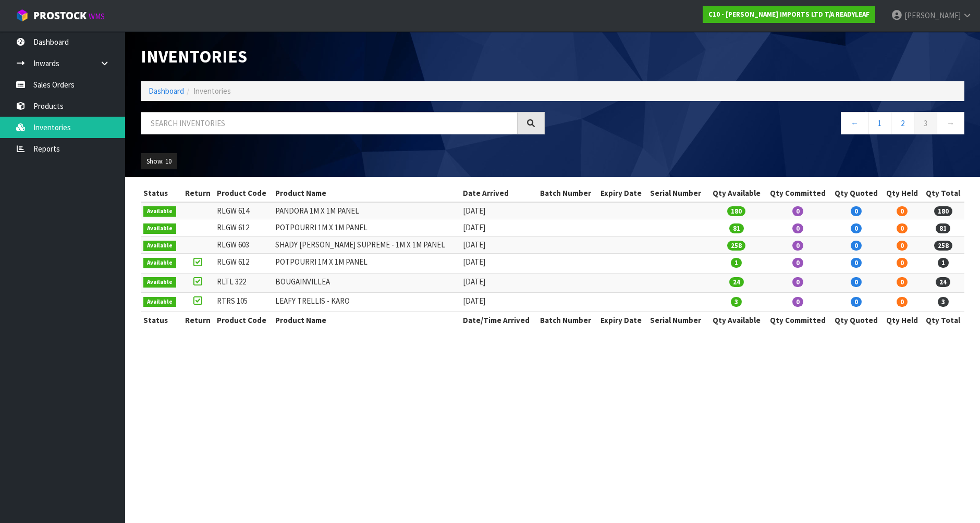  I want to click on a: 3, so click(925, 123).